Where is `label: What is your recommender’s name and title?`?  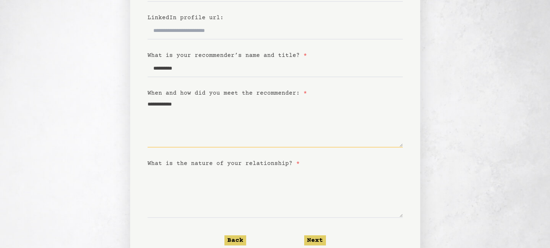 label: What is your recommender’s name and title? is located at coordinates (227, 55).